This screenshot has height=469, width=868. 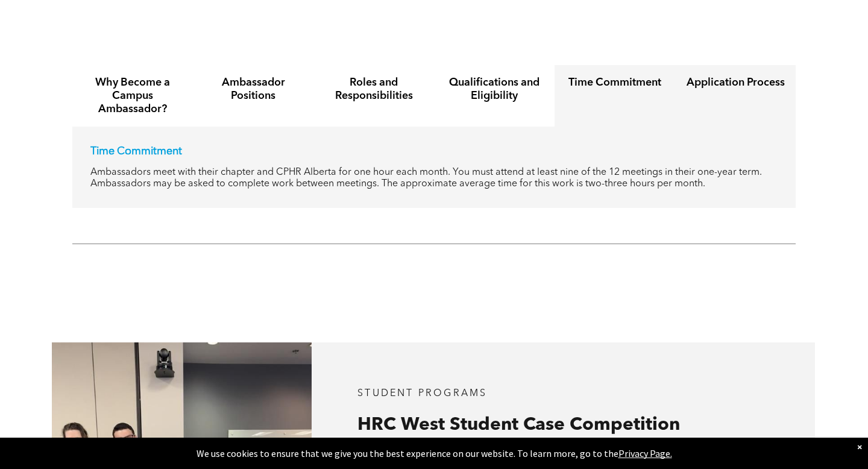 What do you see at coordinates (434, 151) in the screenshot?
I see `p: Time Commitment` at bounding box center [434, 151].